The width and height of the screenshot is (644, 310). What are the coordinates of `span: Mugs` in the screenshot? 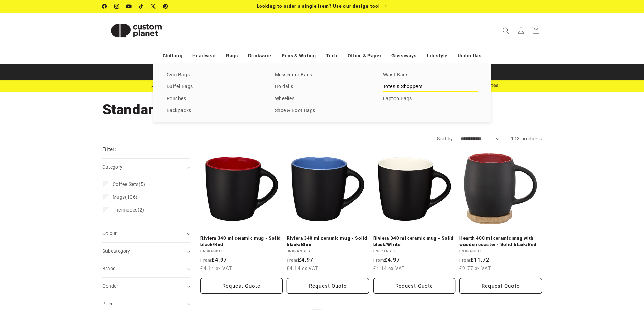 It's located at (118, 197).